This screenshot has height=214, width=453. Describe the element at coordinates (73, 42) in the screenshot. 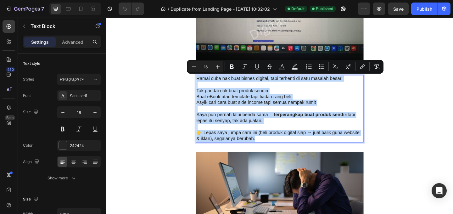

I see `p: Advanced` at that location.